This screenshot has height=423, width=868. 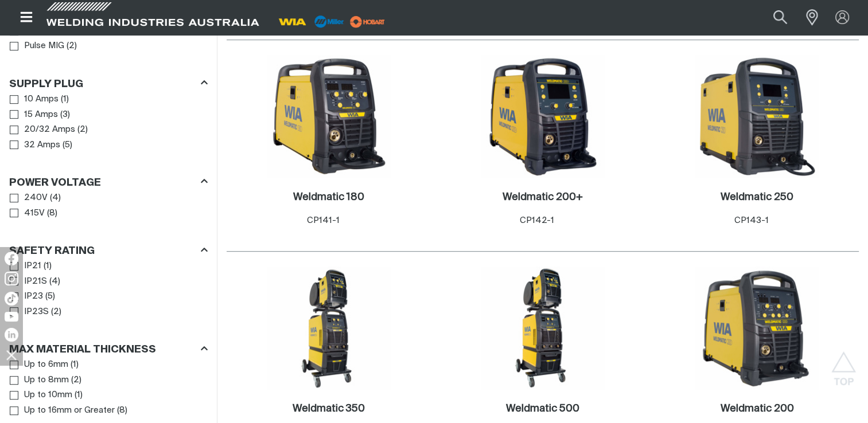 I want to click on input: Product name or item number..., so click(x=773, y=18).